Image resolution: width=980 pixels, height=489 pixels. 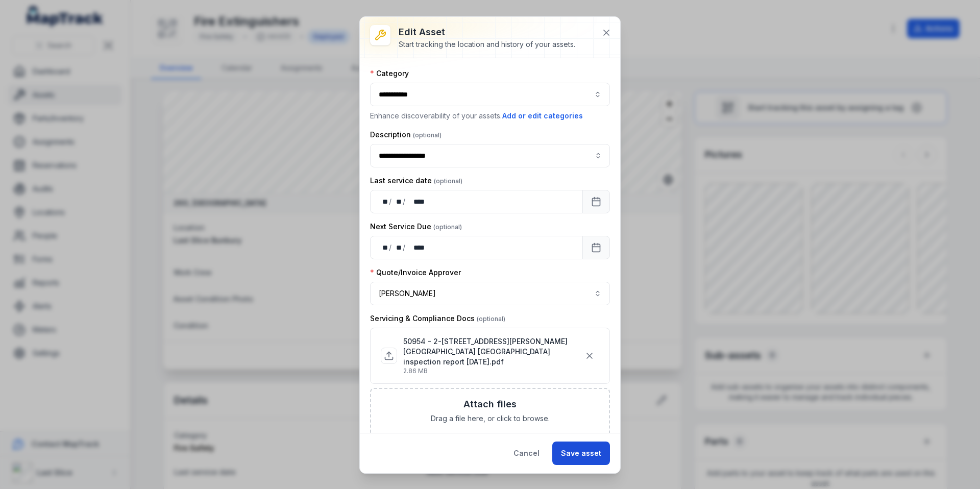 What do you see at coordinates (490, 419) in the screenshot?
I see `span: Drag a file here, or click to browse.` at bounding box center [490, 419].